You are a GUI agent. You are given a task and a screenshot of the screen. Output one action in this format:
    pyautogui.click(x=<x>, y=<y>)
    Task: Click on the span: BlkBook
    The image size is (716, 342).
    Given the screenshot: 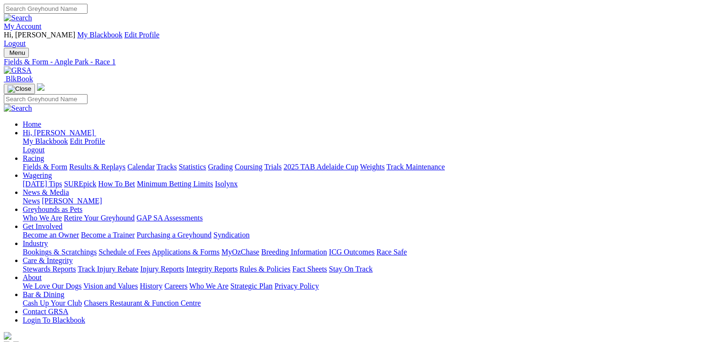 What is the action you would take?
    pyautogui.click(x=19, y=79)
    